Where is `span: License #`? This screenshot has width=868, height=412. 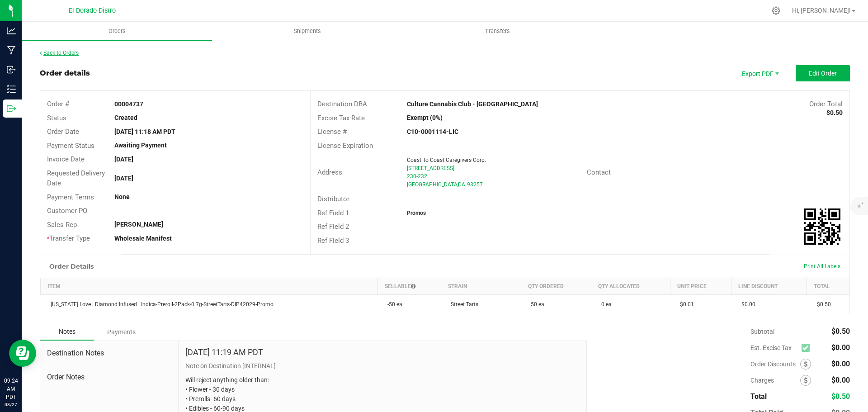
span: License # is located at coordinates (332, 132).